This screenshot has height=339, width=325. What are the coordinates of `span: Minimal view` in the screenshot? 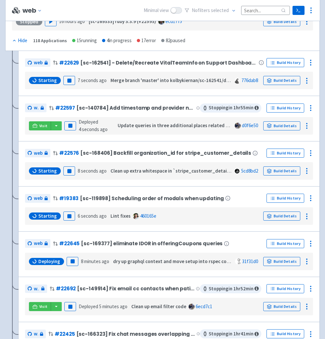 It's located at (156, 10).